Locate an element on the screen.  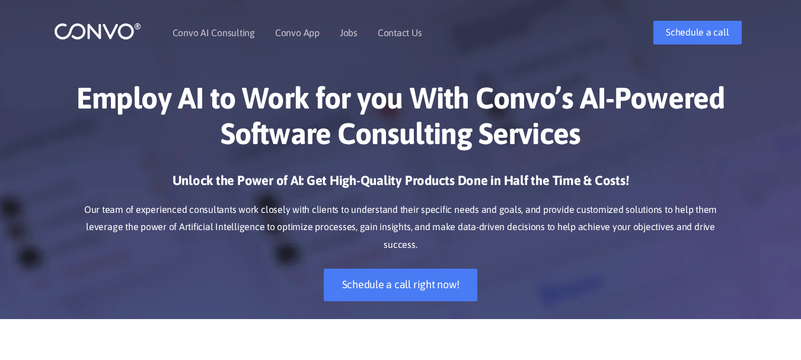
a: Convo App is located at coordinates (297, 33).